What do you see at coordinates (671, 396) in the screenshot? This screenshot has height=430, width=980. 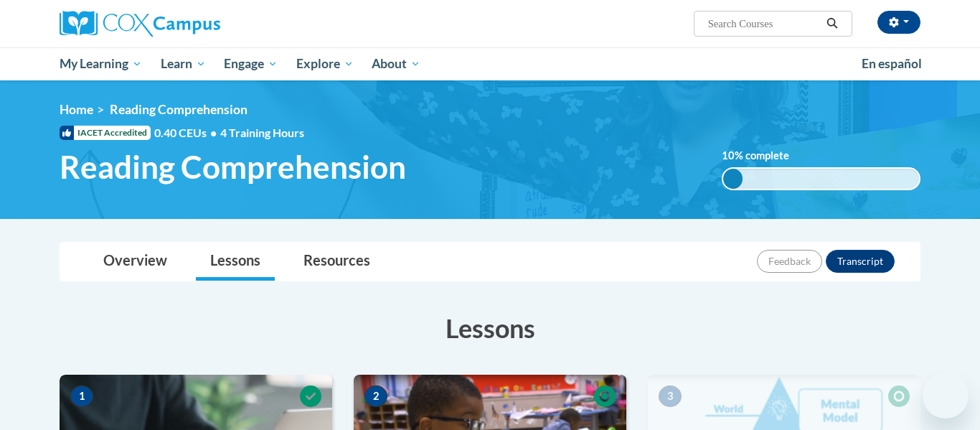 I see `span: 3` at bounding box center [671, 396].